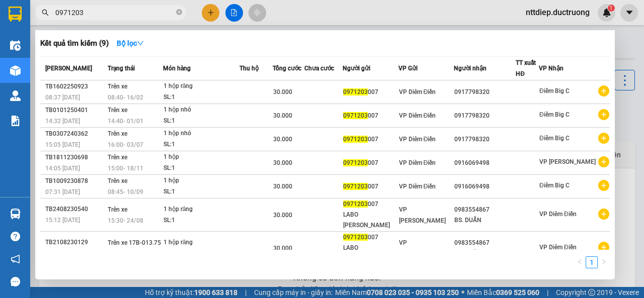  Describe the element at coordinates (126, 221) in the screenshot. I see `span: 15:30 - 24/08` at that location.